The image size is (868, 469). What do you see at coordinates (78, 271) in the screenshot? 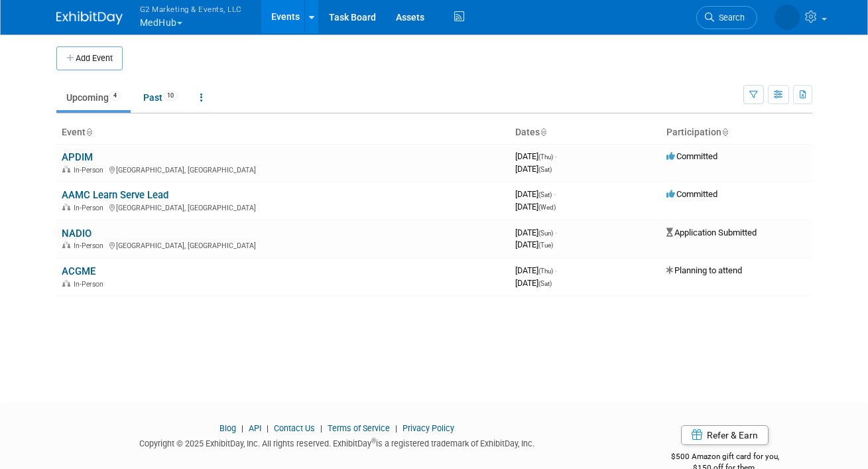
I see `a: ACGME` at bounding box center [78, 271].